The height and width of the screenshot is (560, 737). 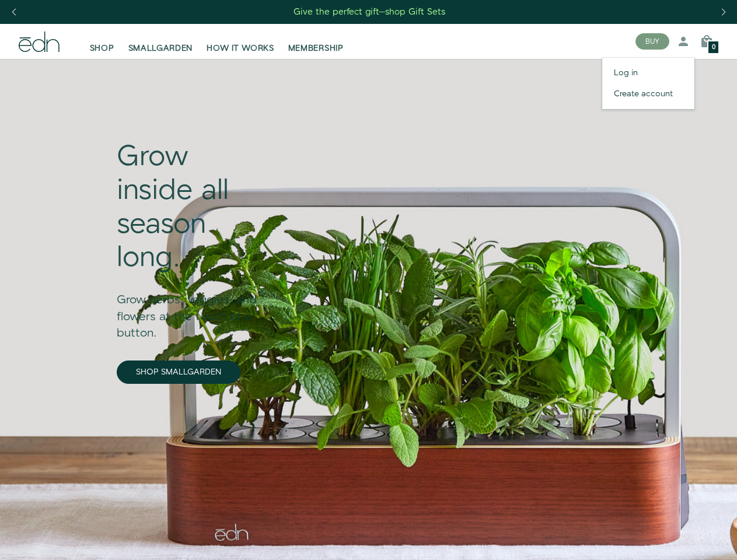 I want to click on a: Create account, so click(x=649, y=94).